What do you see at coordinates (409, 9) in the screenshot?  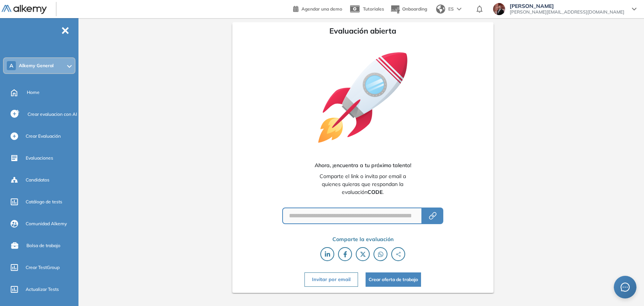 I see `button: Onboarding` at bounding box center [409, 9].